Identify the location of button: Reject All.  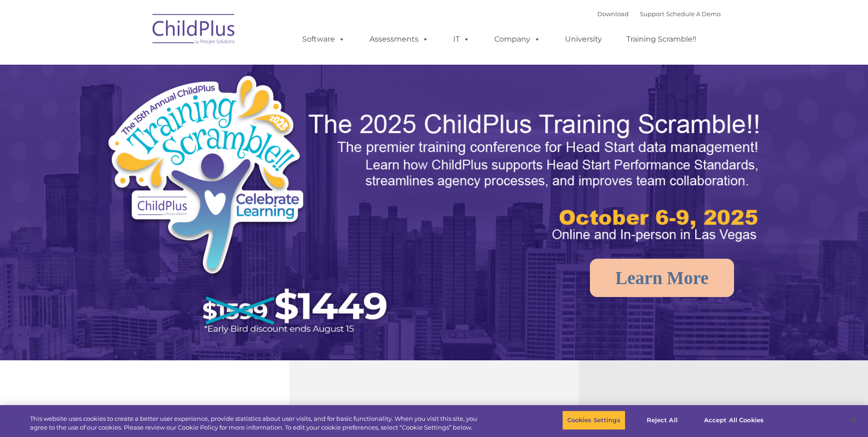
(662, 420).